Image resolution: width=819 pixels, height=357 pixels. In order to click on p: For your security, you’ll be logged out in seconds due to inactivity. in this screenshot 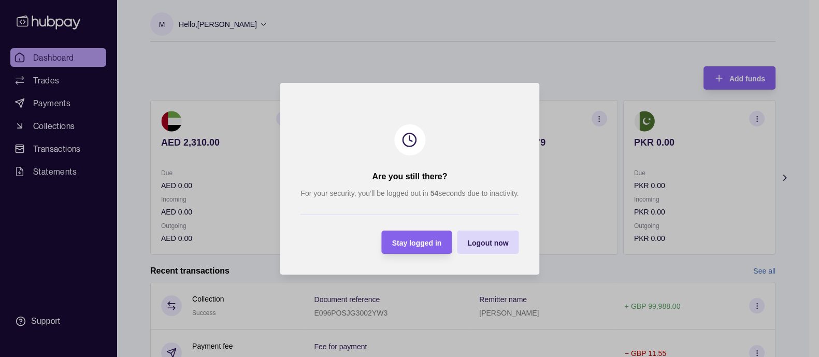, I will do `click(409, 193)`.